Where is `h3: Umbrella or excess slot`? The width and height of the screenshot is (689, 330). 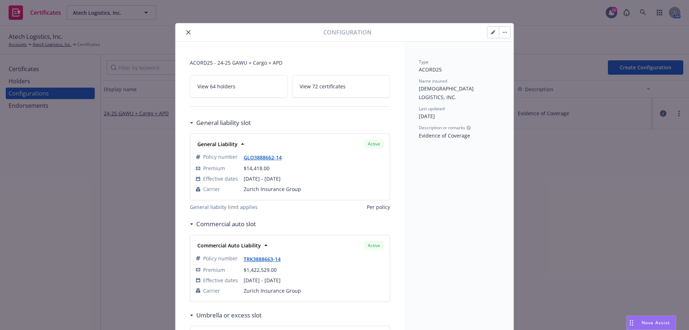 h3: Umbrella or excess slot is located at coordinates (229, 315).